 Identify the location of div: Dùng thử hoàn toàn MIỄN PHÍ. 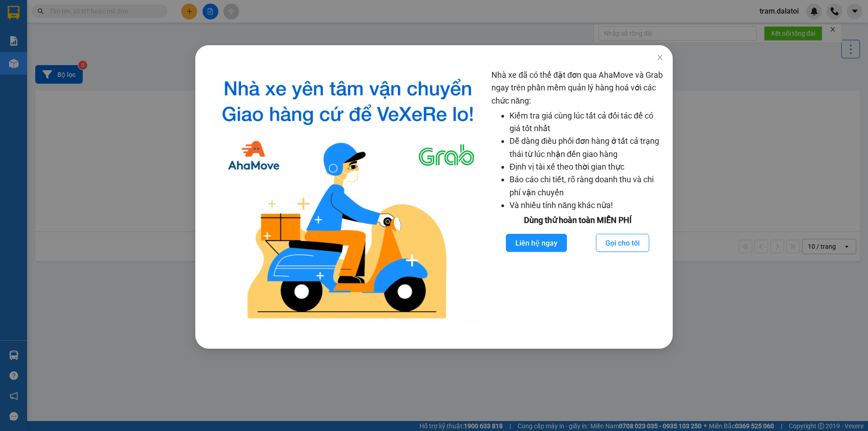
(577, 220).